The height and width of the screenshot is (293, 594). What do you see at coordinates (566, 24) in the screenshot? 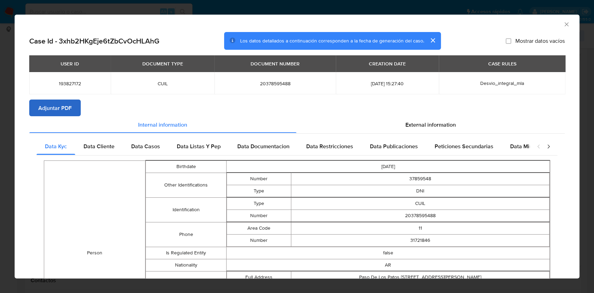
I see `button: Cerrar ventana` at bounding box center [566, 24].